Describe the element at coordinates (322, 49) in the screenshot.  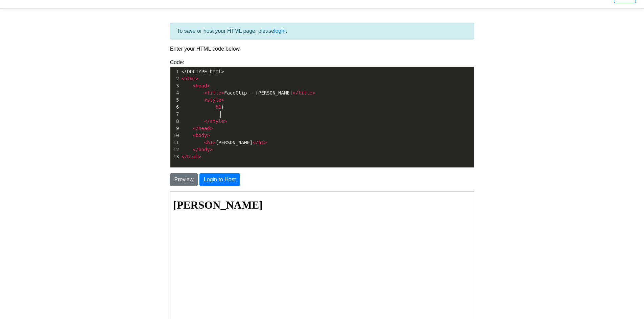
I see `p: Enter your HTML code below` at that location.